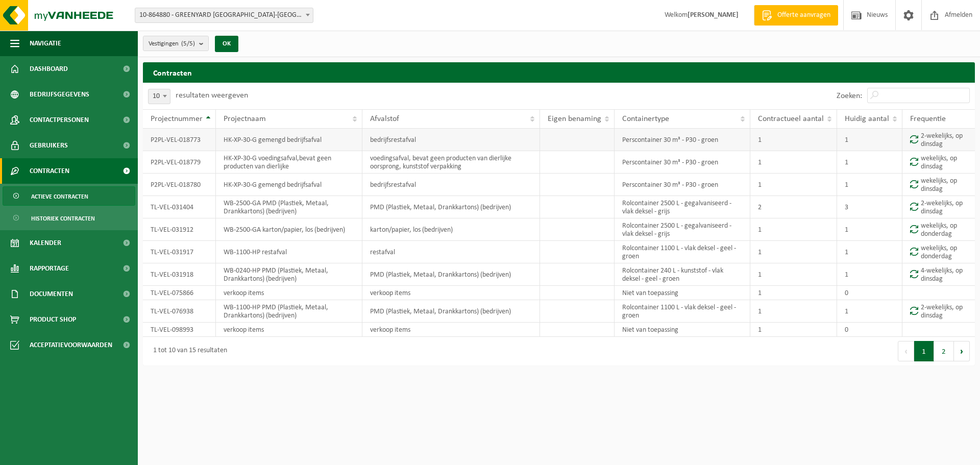 The width and height of the screenshot is (980, 465). Describe the element at coordinates (177, 119) in the screenshot. I see `span: Projectnummer` at that location.